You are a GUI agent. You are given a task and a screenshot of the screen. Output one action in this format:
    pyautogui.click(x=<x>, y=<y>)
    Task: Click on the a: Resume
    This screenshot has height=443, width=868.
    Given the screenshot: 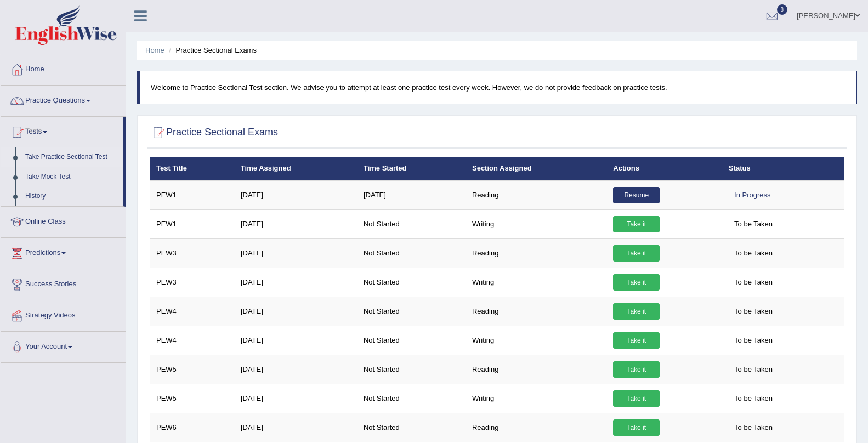 What is the action you would take?
    pyautogui.click(x=636, y=195)
    